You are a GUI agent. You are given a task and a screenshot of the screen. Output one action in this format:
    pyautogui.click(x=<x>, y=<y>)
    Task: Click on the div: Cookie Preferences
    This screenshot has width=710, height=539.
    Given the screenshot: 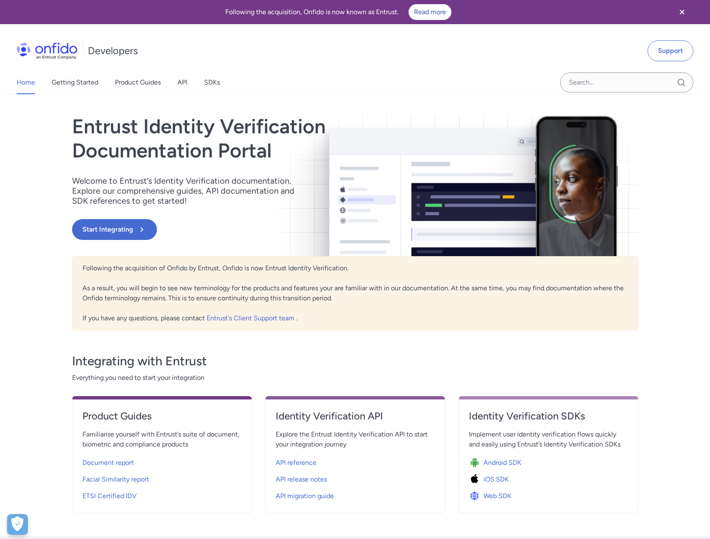 What is the action you would take?
    pyautogui.click(x=17, y=524)
    